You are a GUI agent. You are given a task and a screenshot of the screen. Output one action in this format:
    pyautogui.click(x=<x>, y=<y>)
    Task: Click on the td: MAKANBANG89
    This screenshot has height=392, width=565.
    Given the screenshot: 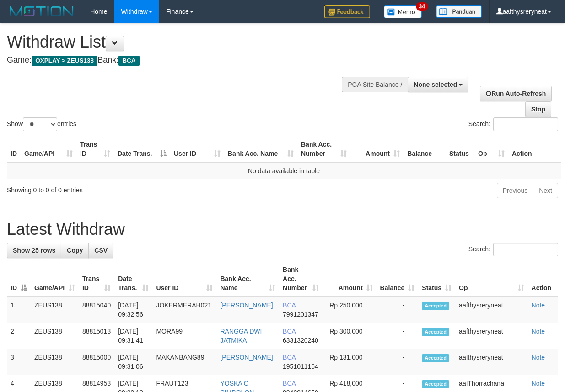 What is the action you would take?
    pyautogui.click(x=185, y=362)
    